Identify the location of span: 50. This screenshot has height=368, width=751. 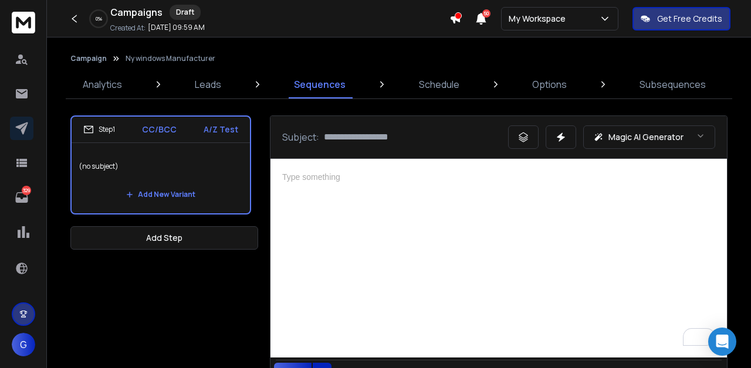
(486, 13).